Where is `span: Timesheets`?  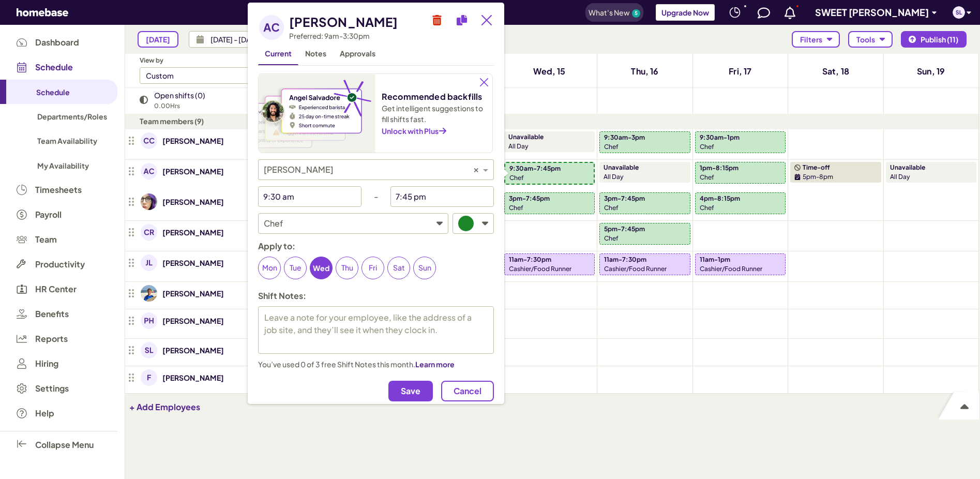
span: Timesheets is located at coordinates (58, 190).